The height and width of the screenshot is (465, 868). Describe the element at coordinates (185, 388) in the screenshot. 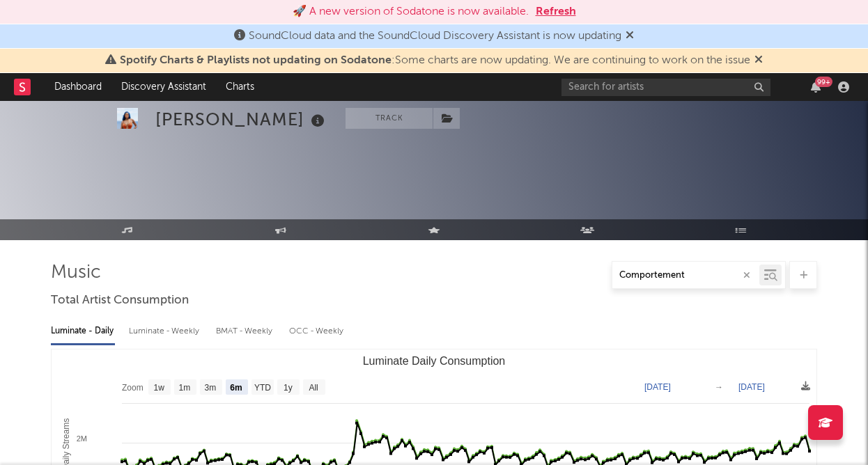

I see `text: 1m` at that location.